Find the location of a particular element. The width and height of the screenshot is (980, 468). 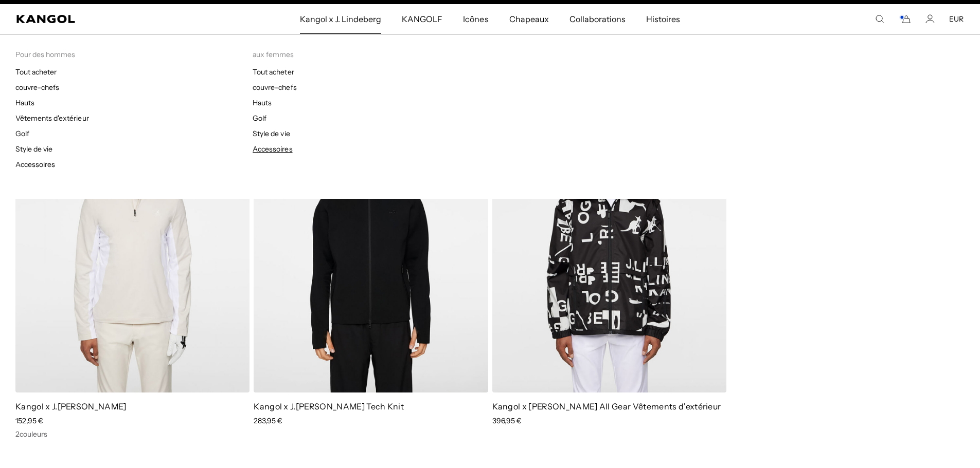

font: 396,95 € is located at coordinates (507, 421).